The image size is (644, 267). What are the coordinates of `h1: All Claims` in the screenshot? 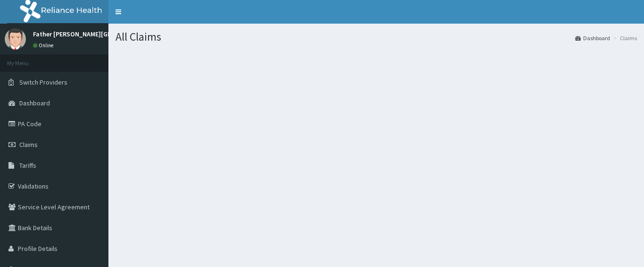 It's located at (376, 37).